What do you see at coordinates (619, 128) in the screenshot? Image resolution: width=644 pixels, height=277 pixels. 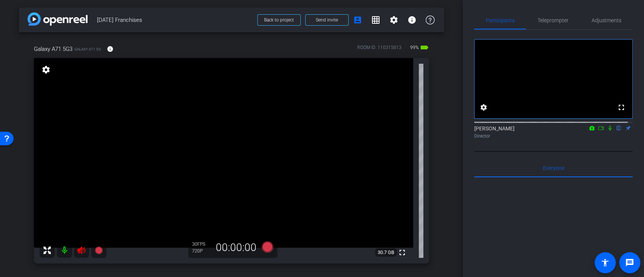 I see `mat-icon: flip` at bounding box center [619, 128].